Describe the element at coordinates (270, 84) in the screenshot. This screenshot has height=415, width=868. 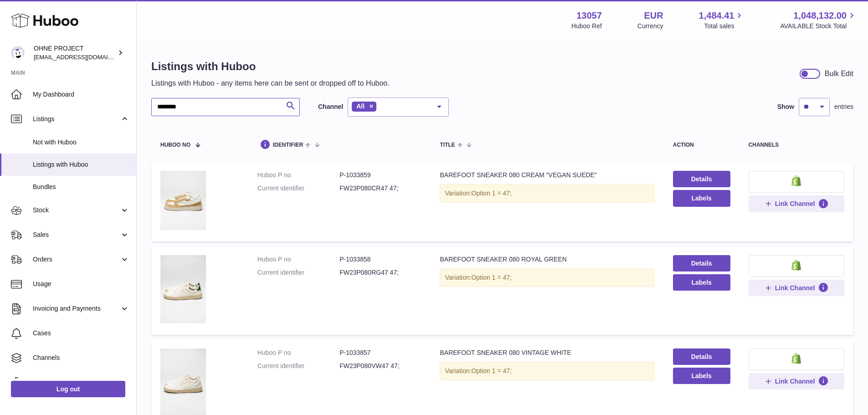
I see `p: Listings with Huboo - any items here can be sent or dropped off to Huboo.` at that location.